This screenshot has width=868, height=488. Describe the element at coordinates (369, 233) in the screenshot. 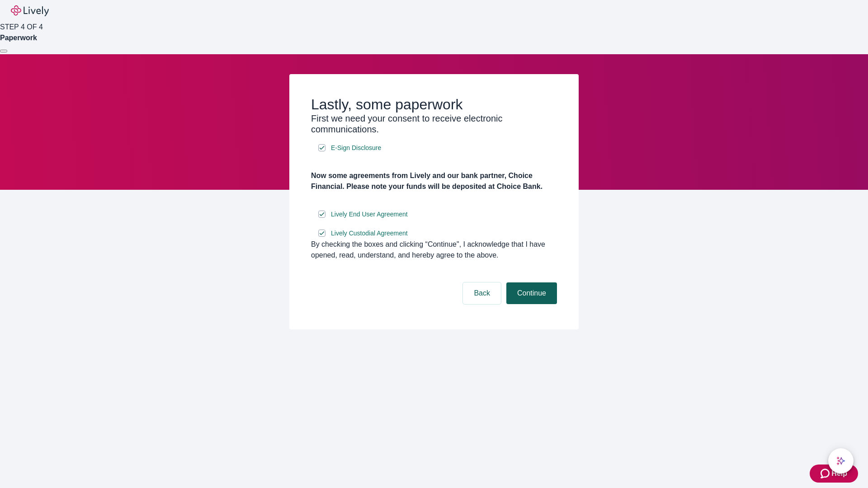

I see `span: Lively Custodial Agreement` at that location.